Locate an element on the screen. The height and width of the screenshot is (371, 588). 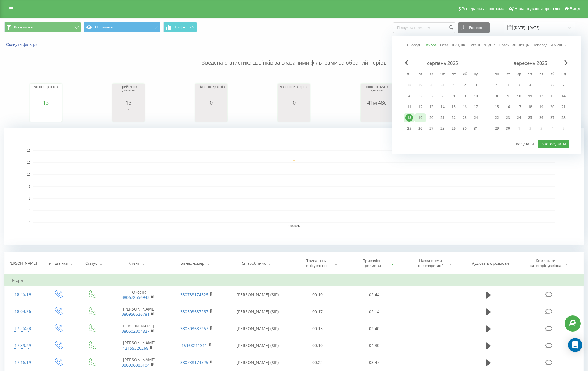
div: чт 7 серп 2025 р. is located at coordinates (443, 96).